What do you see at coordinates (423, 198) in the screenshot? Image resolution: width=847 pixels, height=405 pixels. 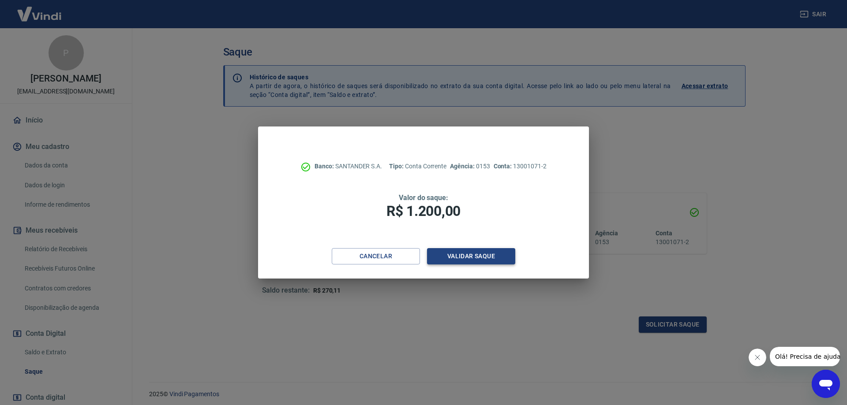 I see `span: Valor do saque:` at bounding box center [423, 198].